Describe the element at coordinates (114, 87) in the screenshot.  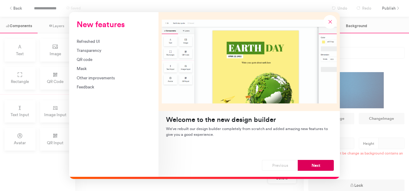
I see `div: Feedback` at that location.